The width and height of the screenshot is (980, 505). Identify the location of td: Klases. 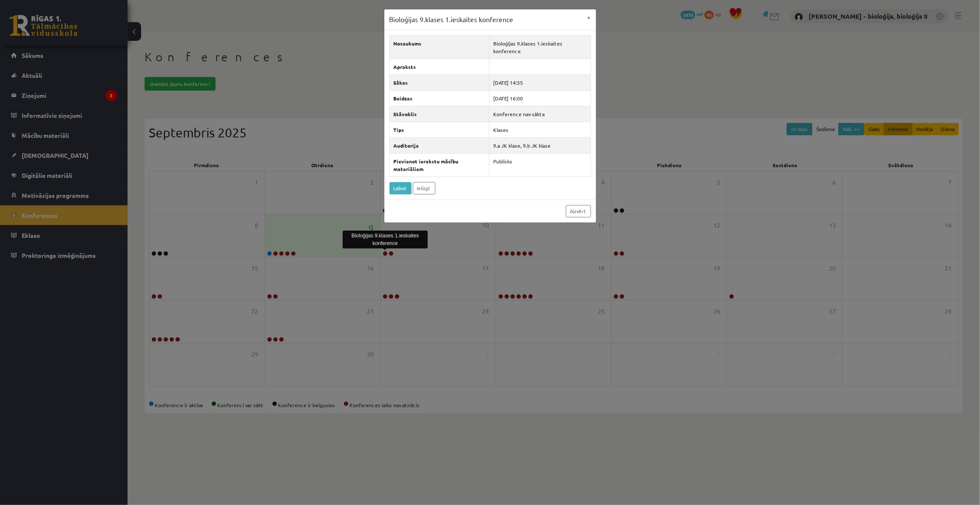
(540, 130).